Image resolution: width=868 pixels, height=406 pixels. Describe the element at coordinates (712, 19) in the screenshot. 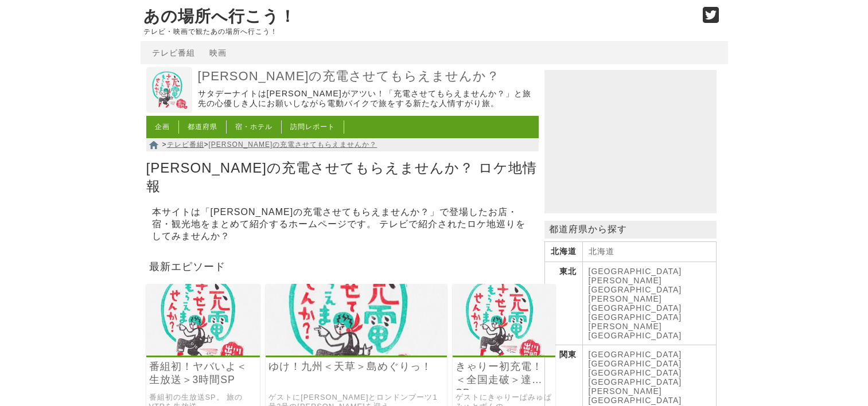

I see `a: Twitter (@go_thesights)` at that location.